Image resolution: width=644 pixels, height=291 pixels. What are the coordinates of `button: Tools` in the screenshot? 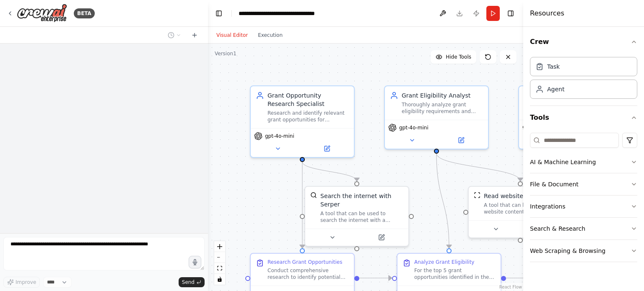 It's located at (583, 117).